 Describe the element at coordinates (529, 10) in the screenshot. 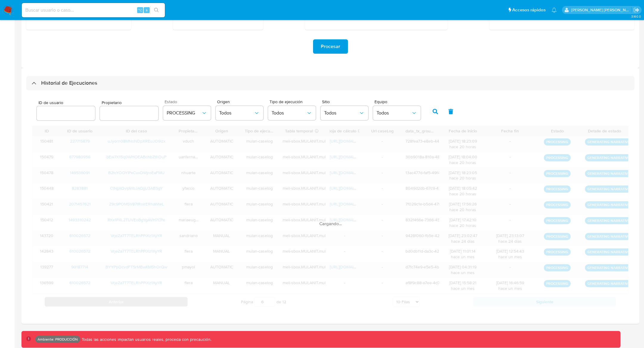

I see `span: Accesos rápidos` at that location.